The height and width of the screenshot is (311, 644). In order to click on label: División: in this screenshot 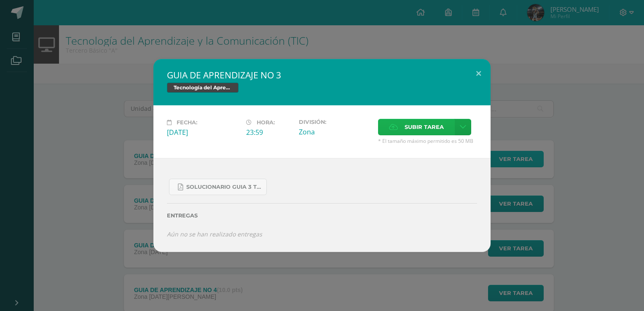, I will do `click(335, 122)`.